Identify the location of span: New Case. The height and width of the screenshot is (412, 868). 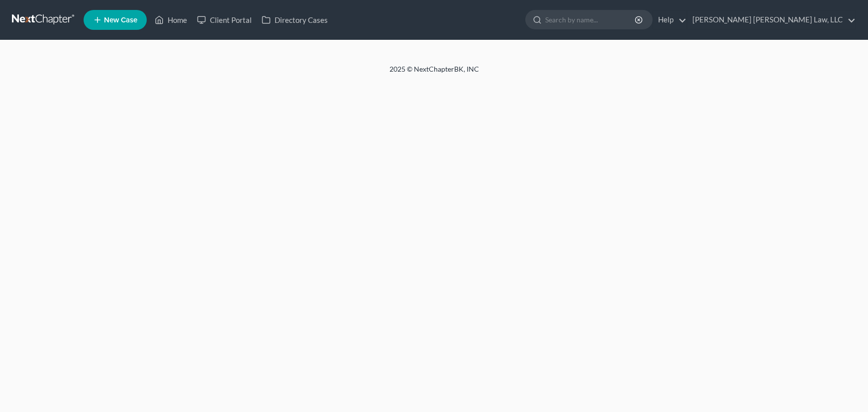
(120, 20).